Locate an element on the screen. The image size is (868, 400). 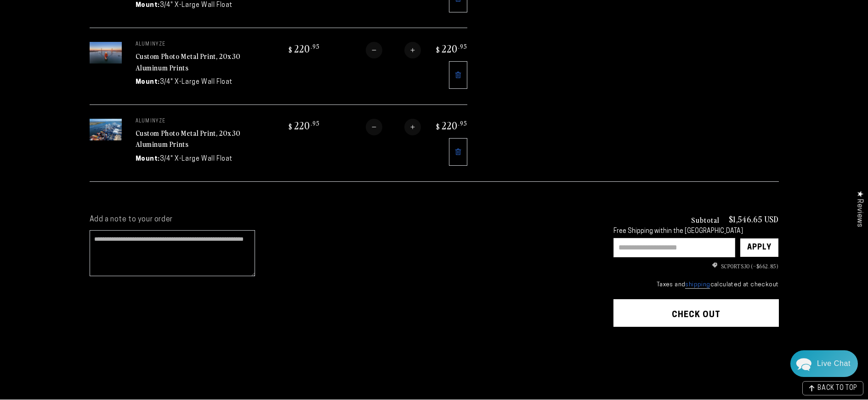
li: SCPORTS30 (–$662.85) is located at coordinates (697, 266).